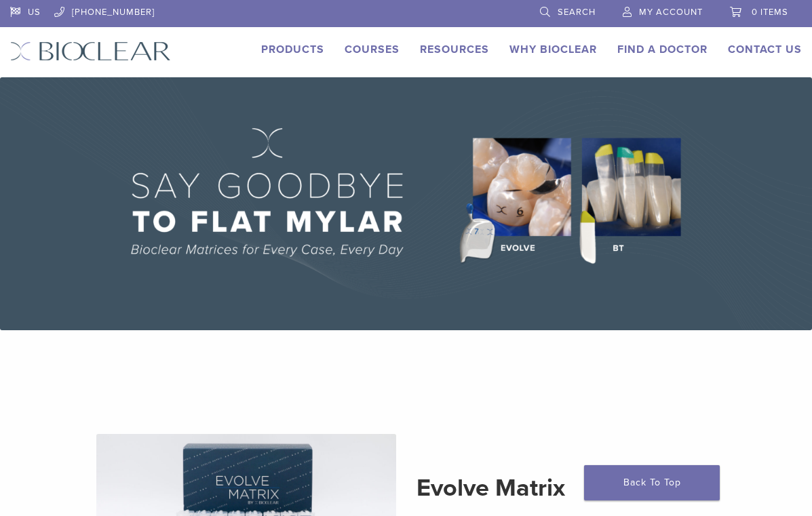 Image resolution: width=812 pixels, height=516 pixels. I want to click on span: 0 items, so click(770, 12).